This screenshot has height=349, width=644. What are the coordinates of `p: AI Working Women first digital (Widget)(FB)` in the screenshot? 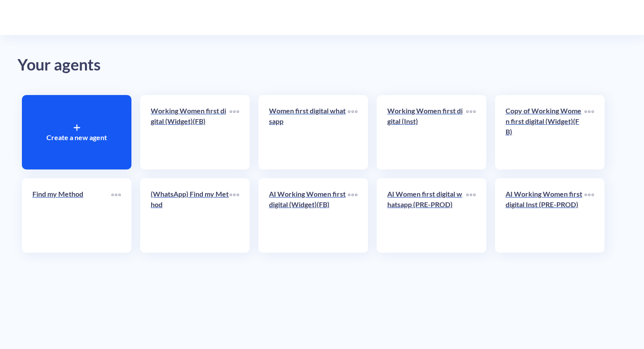 It's located at (309, 199).